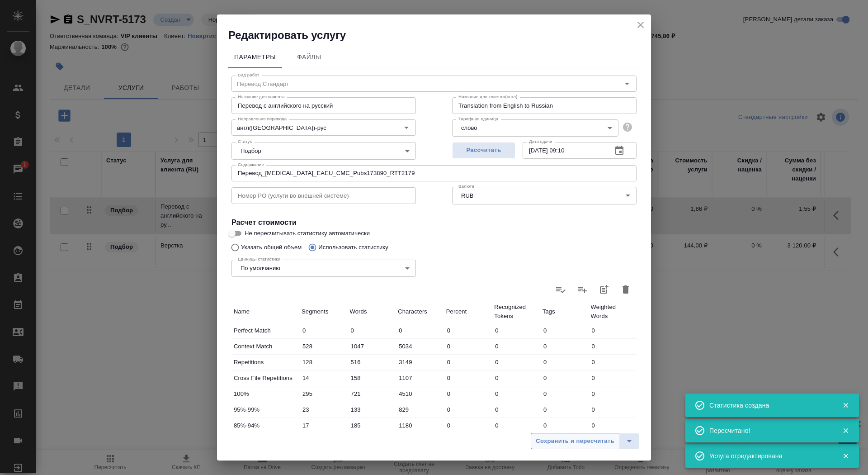  I want to click on p: 95%-99%, so click(265, 410).